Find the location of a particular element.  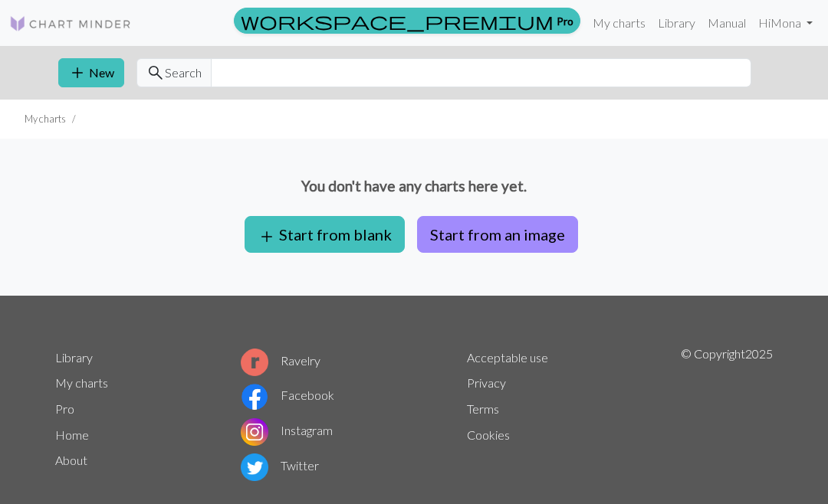

a: Start from an image is located at coordinates (497, 232).